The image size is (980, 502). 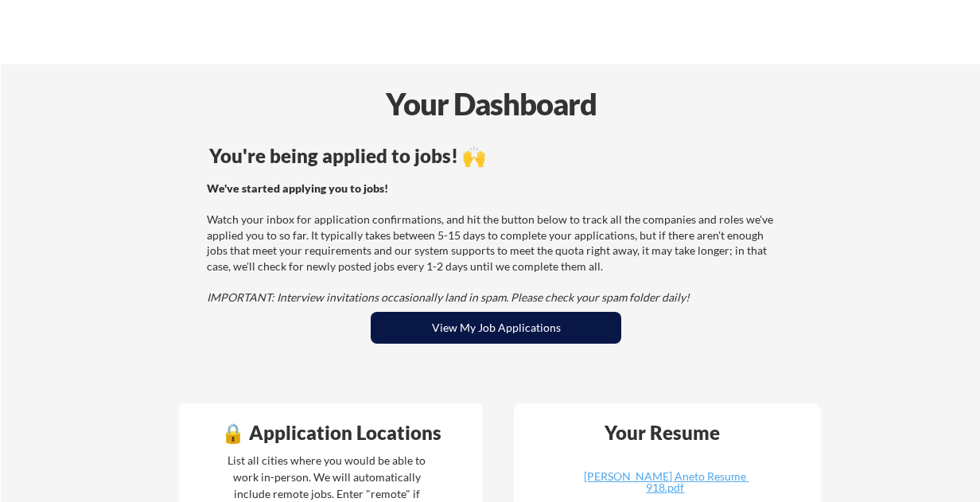 I want to click on div: Your Resume, so click(x=662, y=433).